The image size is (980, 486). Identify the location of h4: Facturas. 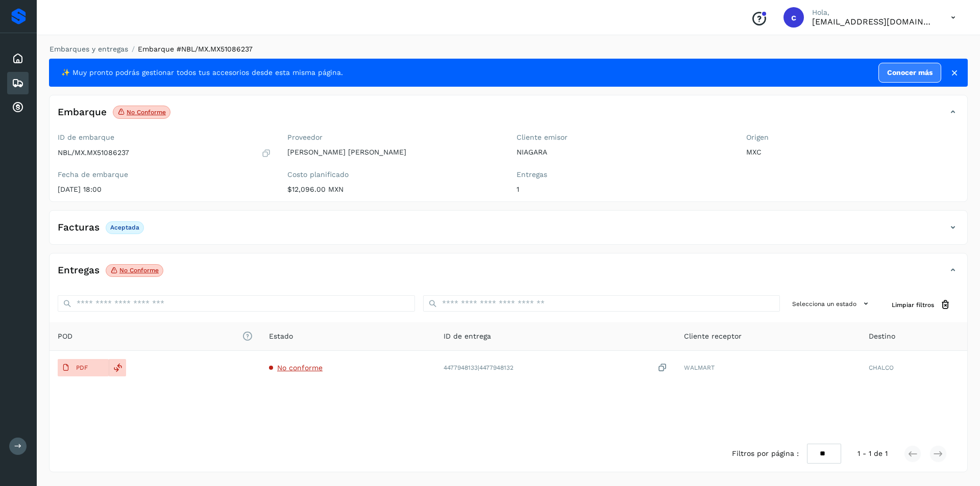
(79, 227).